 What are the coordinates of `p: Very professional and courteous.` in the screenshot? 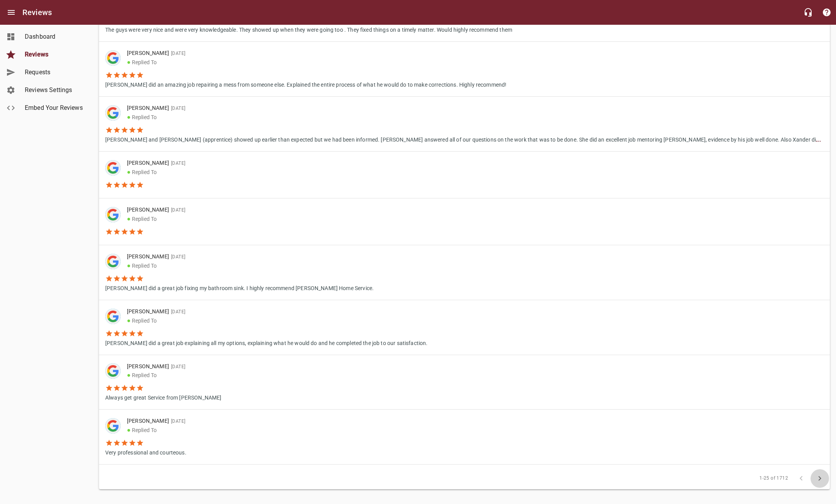 It's located at (149, 451).